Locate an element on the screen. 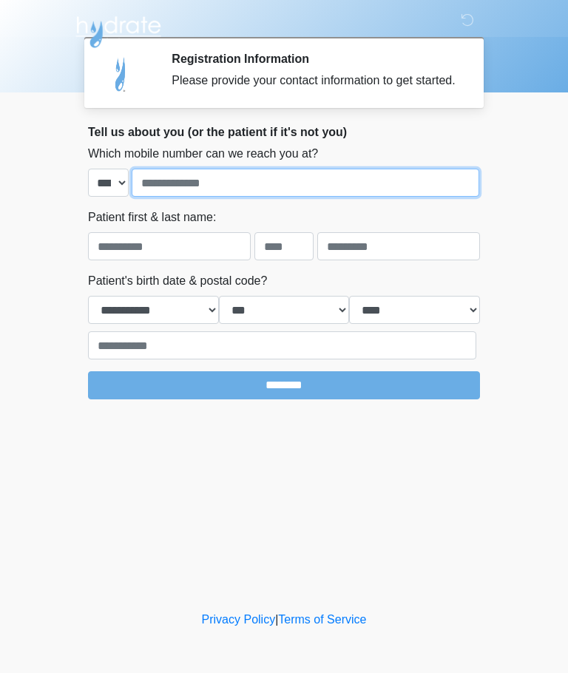 The image size is (568, 673). img: Agent Avatar is located at coordinates (121, 74).